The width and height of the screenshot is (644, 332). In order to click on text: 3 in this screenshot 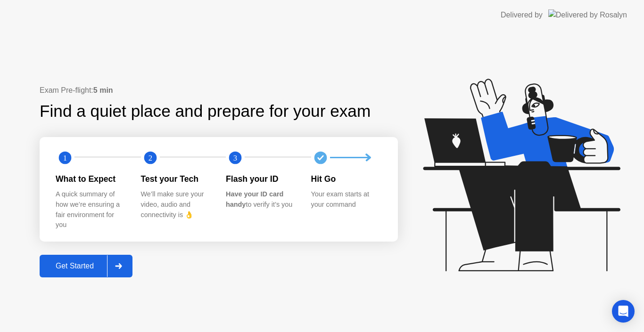, I will do `click(235, 158)`.